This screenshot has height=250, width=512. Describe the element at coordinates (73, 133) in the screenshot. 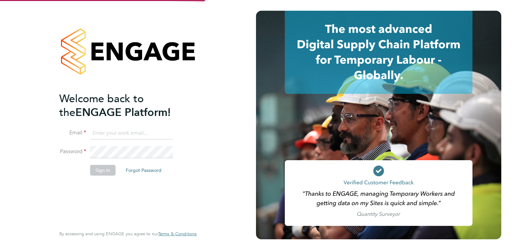

I see `label: Email` at that location.